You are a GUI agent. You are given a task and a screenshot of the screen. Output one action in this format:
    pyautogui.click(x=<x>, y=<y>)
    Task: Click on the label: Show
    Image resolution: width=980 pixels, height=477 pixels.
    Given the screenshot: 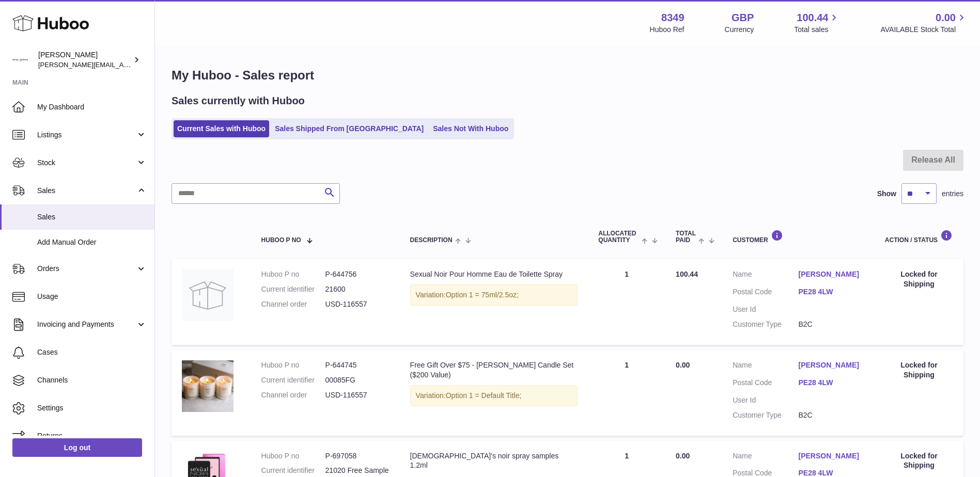 What is the action you would take?
    pyautogui.click(x=887, y=194)
    